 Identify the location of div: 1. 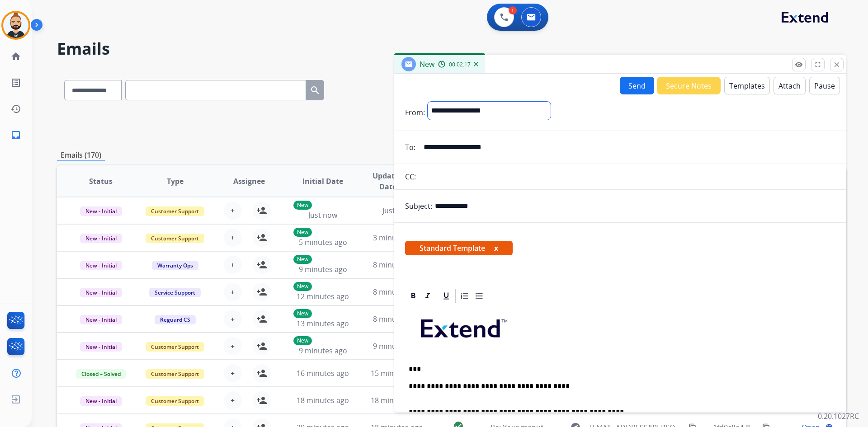
(513, 11).